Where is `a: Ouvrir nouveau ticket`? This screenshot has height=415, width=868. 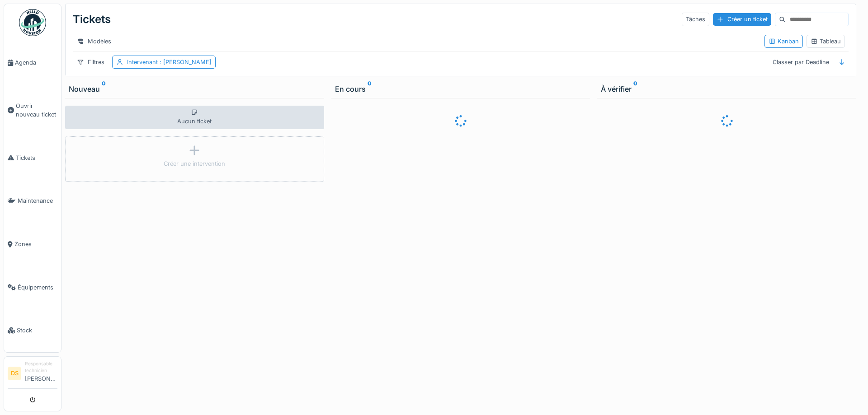 a: Ouvrir nouveau ticket is located at coordinates (33, 110).